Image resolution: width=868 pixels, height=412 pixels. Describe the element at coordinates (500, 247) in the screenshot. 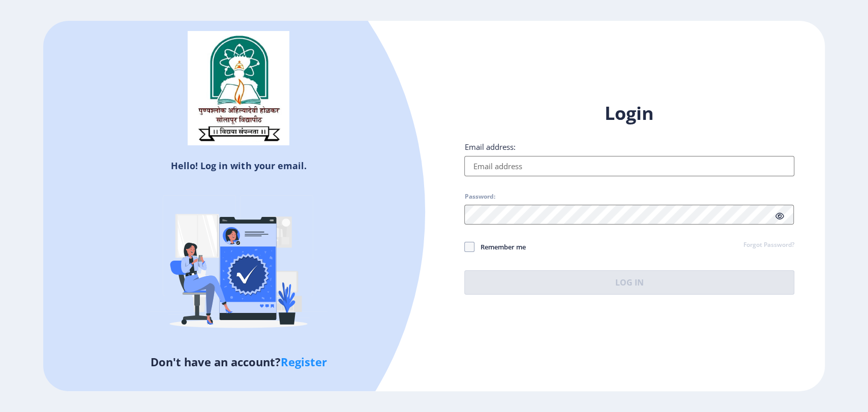

I see `span: Remember me` at that location.